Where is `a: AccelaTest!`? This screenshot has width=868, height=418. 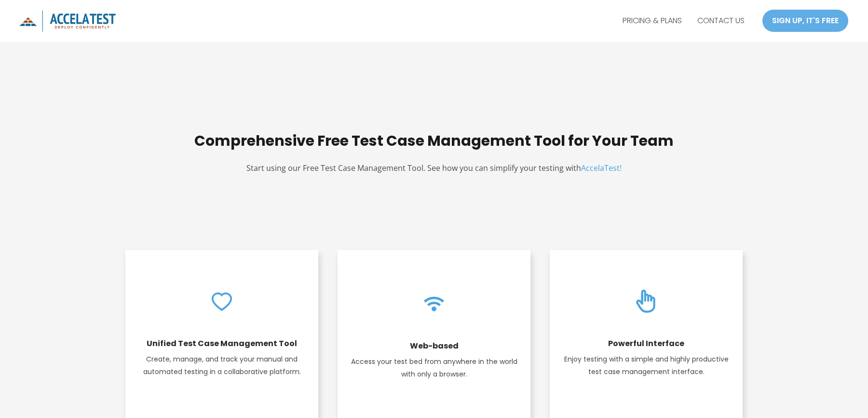 a: AccelaTest! is located at coordinates (602, 168).